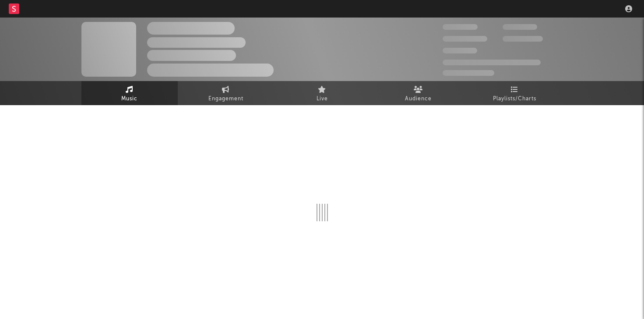 This screenshot has height=319, width=644. Describe the element at coordinates (460, 27) in the screenshot. I see `span: 300,000` at that location.